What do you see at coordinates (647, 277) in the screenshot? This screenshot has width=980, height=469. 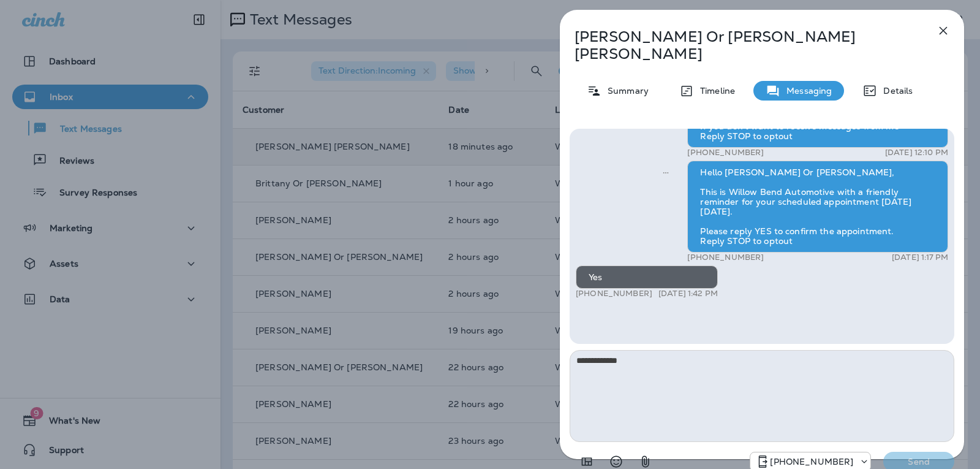 I see `div: Yes` at bounding box center [647, 277].